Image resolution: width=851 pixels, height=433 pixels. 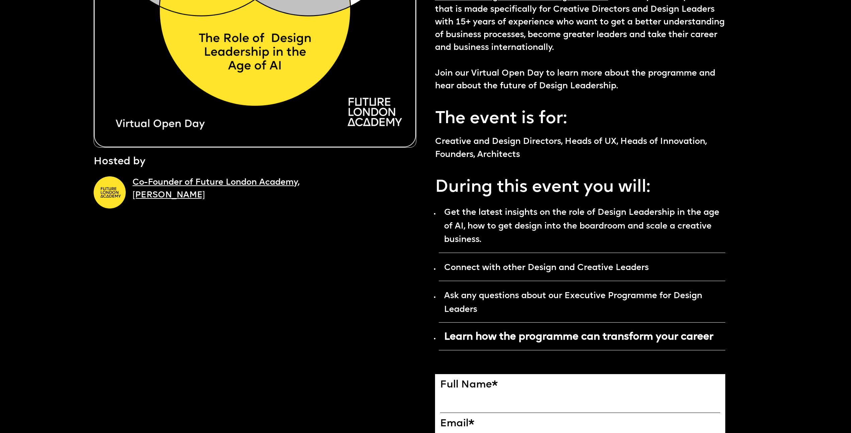 I want to click on strong: Learn how the programme can transform your career, so click(x=579, y=337).